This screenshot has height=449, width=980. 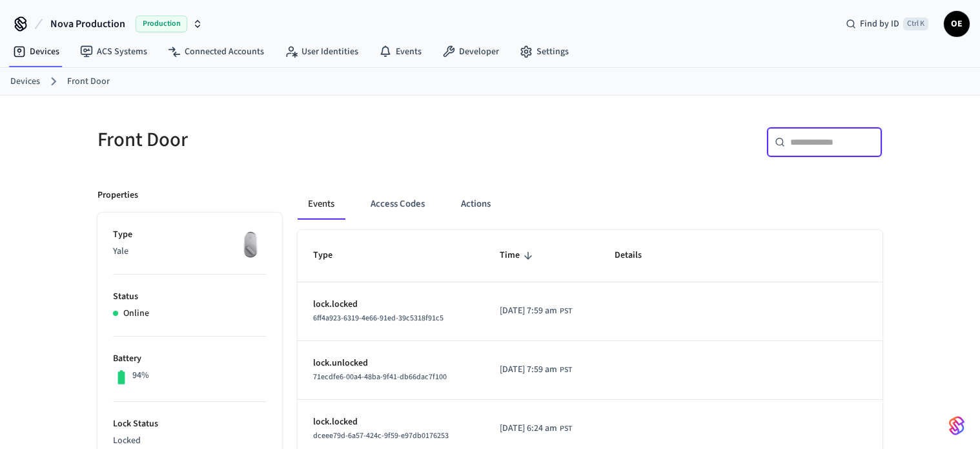 What do you see at coordinates (380, 377) in the screenshot?
I see `span: 71ecdfe6-00a4-48ba-9f41-db66dac7f100` at bounding box center [380, 377].